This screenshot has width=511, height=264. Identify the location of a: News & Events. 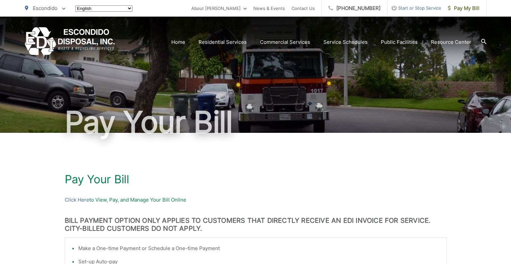
(269, 8).